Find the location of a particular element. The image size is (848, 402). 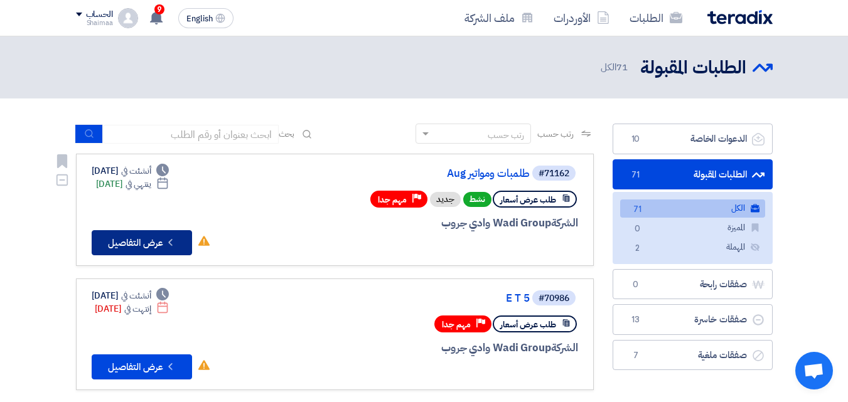

span: 13 is located at coordinates (636, 320).